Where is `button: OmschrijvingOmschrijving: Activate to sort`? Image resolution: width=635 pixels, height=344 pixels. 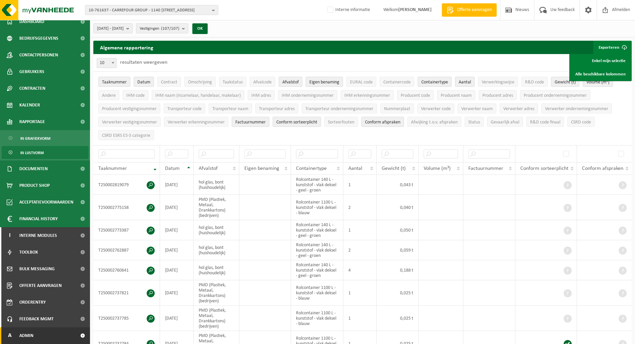 button: OmschrijvingOmschrijving: Activate to sort is located at coordinates (200, 82).